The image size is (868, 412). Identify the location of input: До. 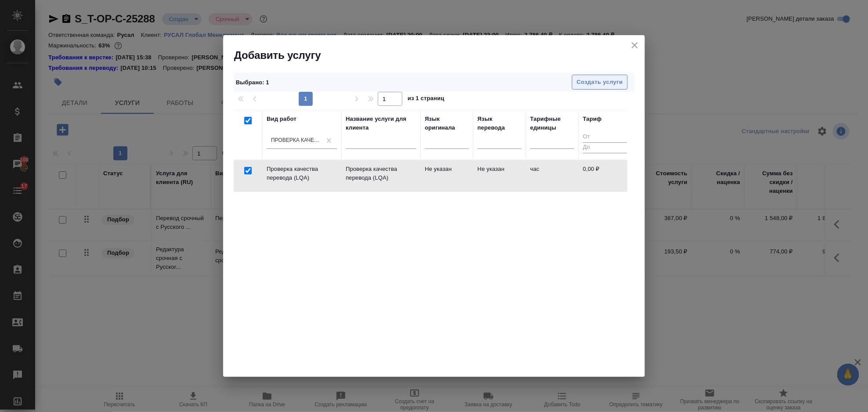
(605, 147).